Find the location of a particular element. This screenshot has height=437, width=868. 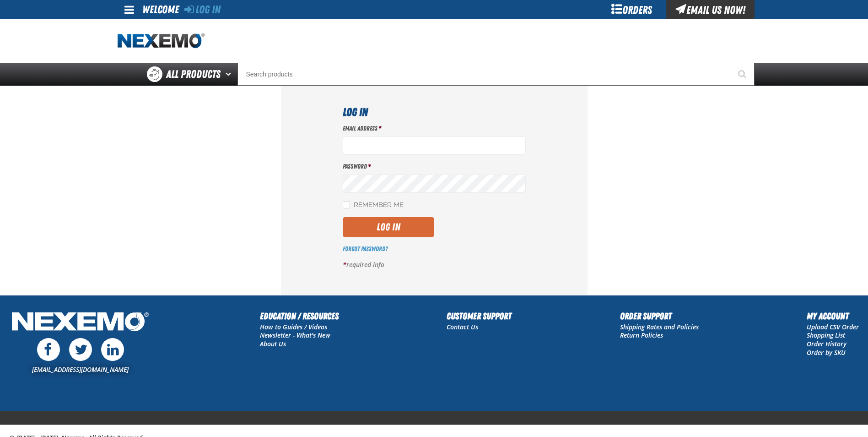

button: Open All Products pages is located at coordinates (230, 74).